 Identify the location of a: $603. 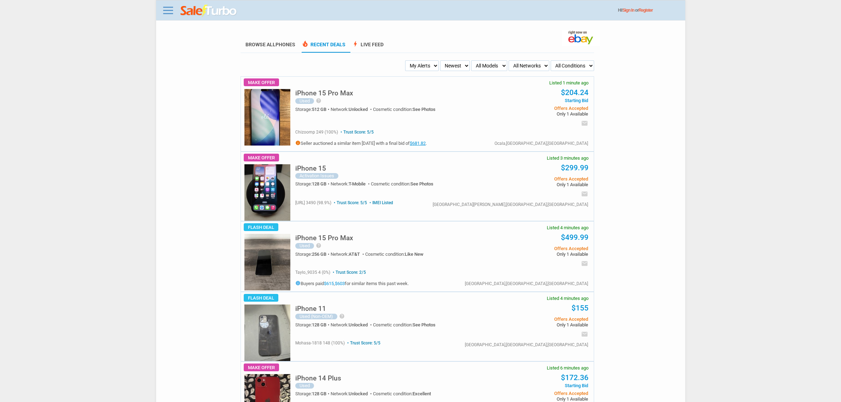
(340, 283).